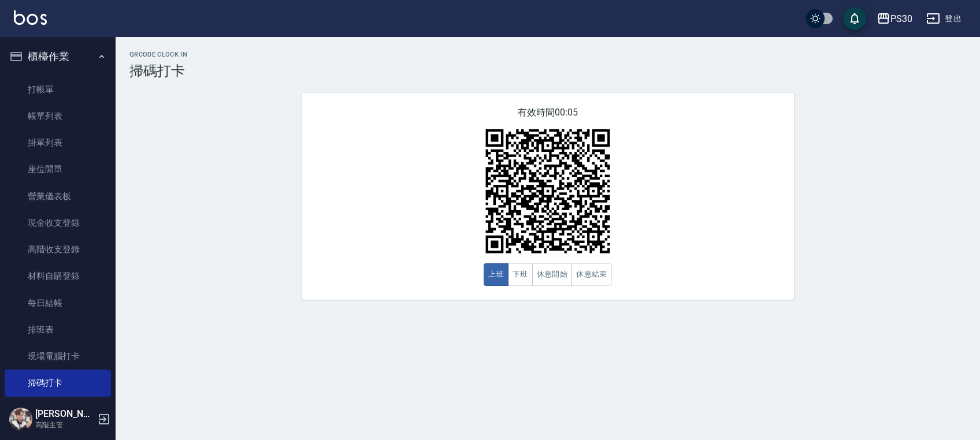 This screenshot has height=440, width=980. Describe the element at coordinates (58, 249) in the screenshot. I see `a: 高階收支登錄` at that location.